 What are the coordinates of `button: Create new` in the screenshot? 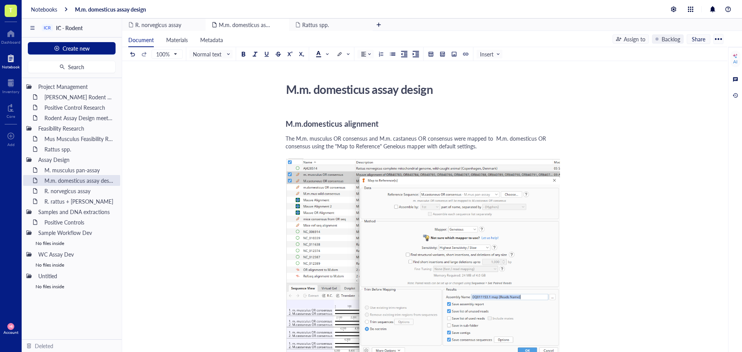 It's located at (71, 48).